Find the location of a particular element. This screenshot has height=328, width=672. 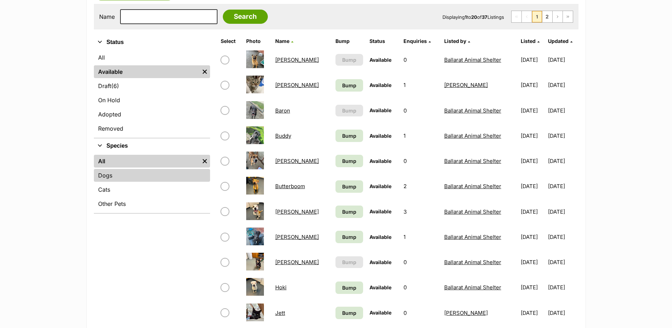

a: Listed is located at coordinates (530, 41).